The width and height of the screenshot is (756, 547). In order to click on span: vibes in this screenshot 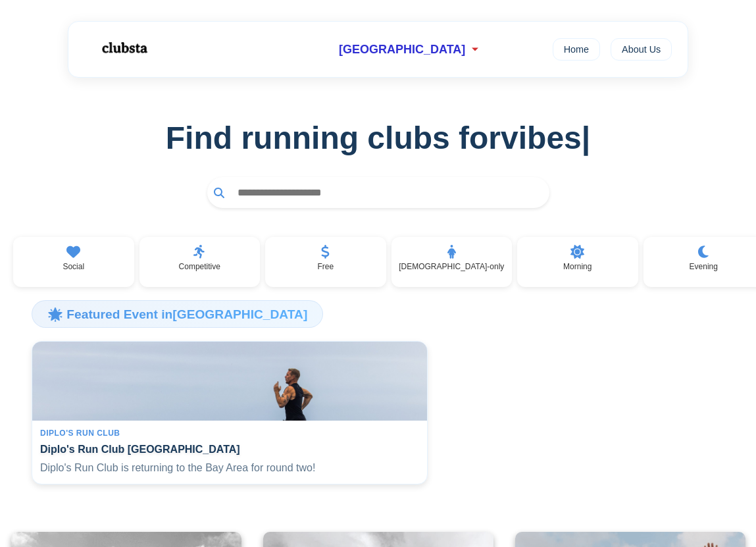, I will do `click(545, 137)`.